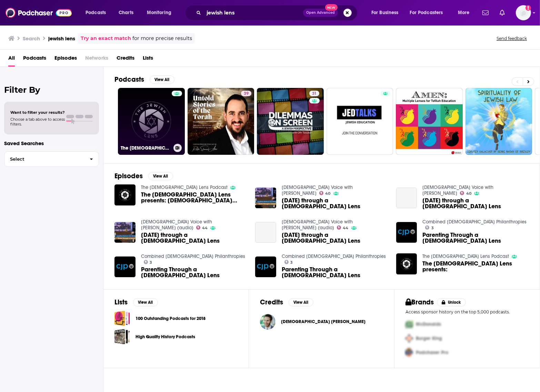 The image size is (540, 392). I want to click on span: Burger King, so click(429, 339).